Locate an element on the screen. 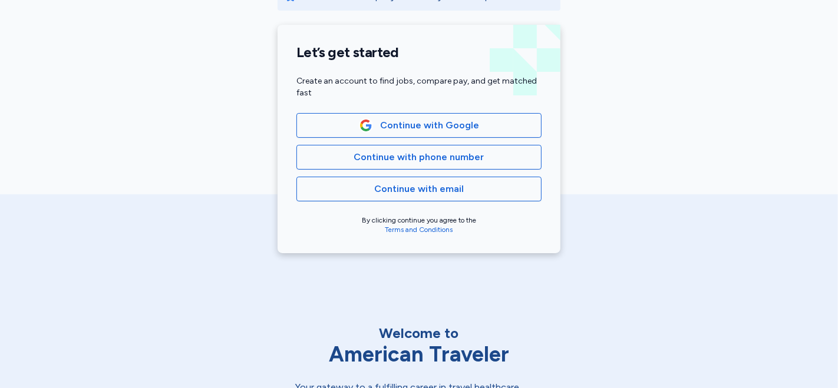 Image resolution: width=838 pixels, height=388 pixels. span: Continue with phone number is located at coordinates (419, 157).